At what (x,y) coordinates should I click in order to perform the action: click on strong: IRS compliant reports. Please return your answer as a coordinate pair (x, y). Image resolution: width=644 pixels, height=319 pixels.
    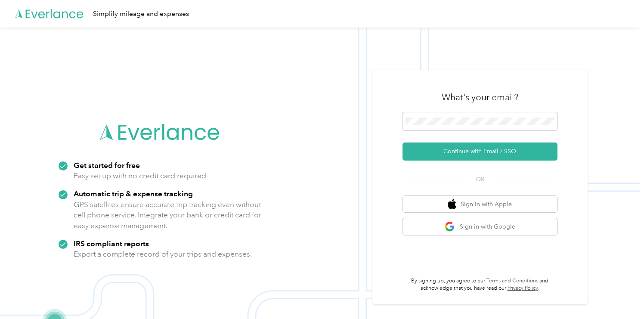
    Looking at the image, I should click on (112, 243).